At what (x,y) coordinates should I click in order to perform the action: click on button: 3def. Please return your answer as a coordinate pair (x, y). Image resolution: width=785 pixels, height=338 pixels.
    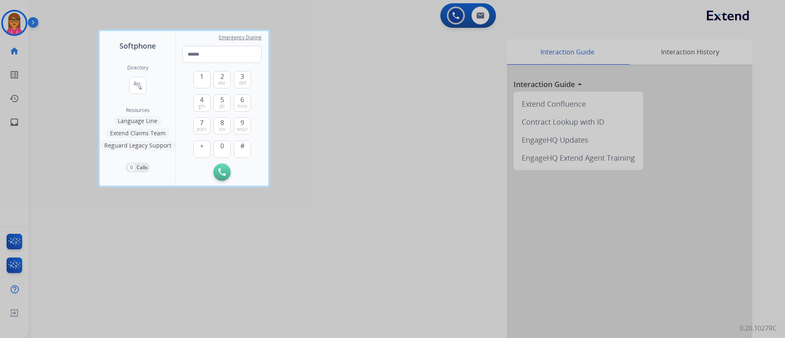
    Looking at the image, I should click on (242, 80).